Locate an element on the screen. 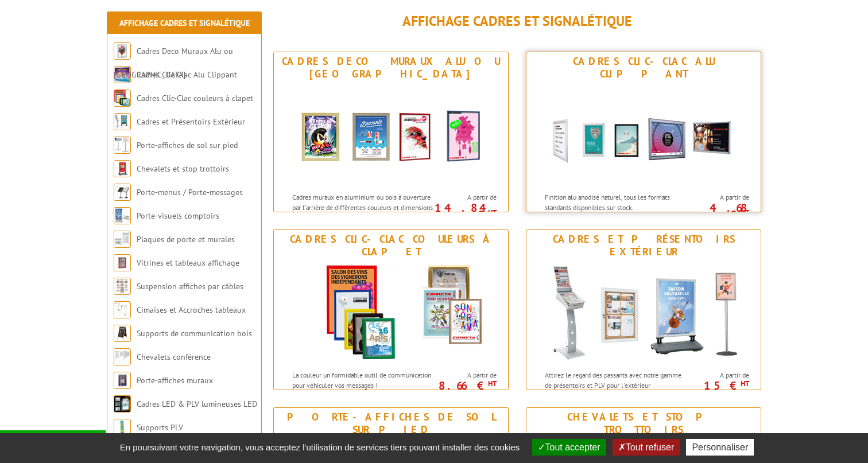  a: Suspension affiches par câbles is located at coordinates (190, 287).